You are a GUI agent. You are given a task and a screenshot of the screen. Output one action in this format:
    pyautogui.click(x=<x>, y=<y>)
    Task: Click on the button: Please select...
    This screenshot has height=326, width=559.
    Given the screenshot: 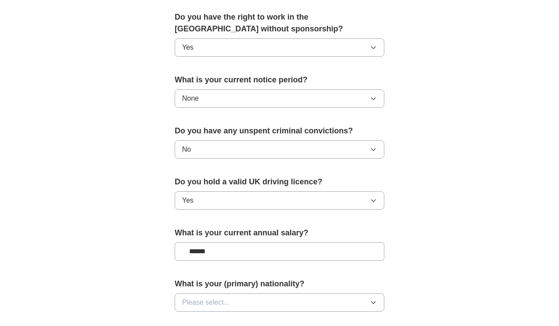 What is the action you would take?
    pyautogui.click(x=279, y=303)
    